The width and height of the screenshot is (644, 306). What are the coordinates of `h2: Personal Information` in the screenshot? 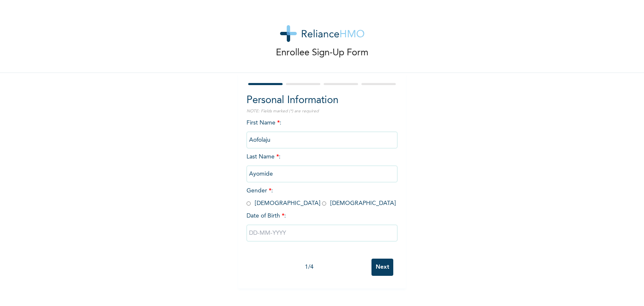 It's located at (322, 101).